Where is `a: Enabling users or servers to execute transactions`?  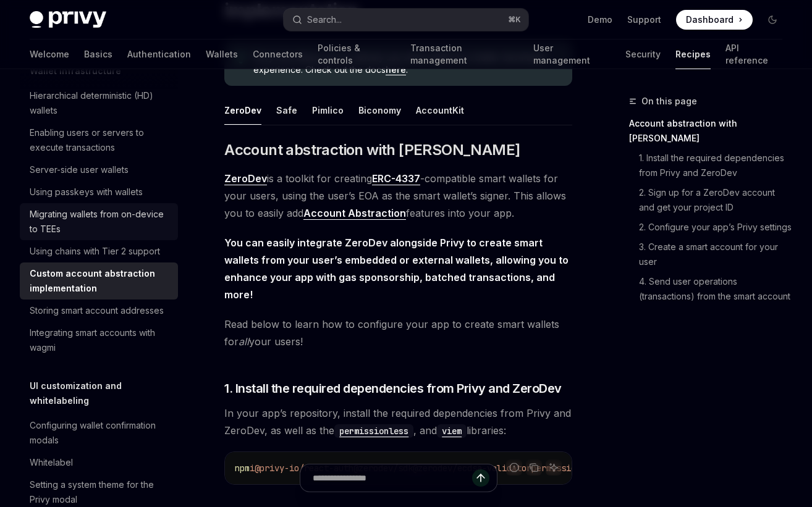
a: Enabling users or servers to execute transactions is located at coordinates (99, 140).